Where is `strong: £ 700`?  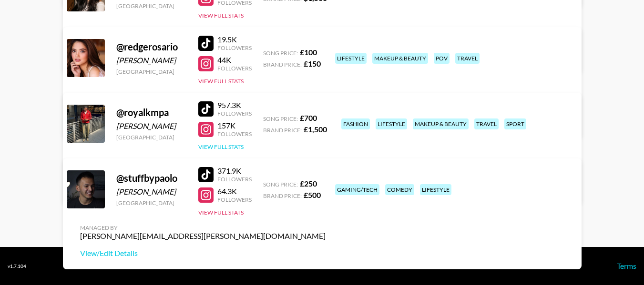 strong: £ 700 is located at coordinates (309, 118).